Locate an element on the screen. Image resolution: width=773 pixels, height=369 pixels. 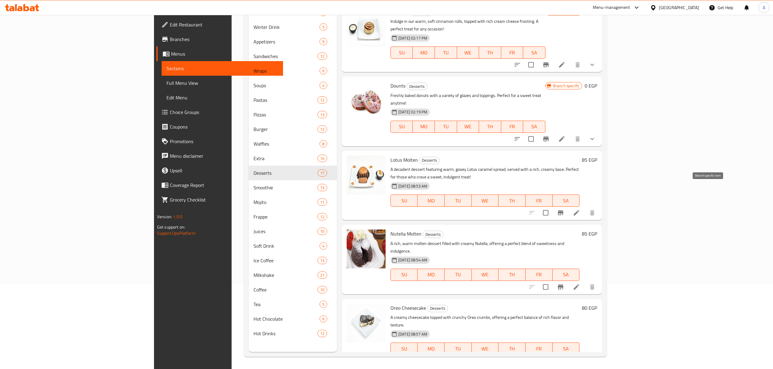
span: Coffee is located at coordinates (285, 290).